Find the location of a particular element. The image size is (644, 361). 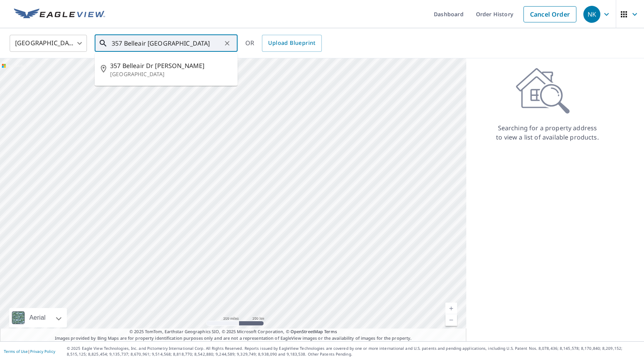

a: Current Level 5, Zoom Out is located at coordinates (451, 320).